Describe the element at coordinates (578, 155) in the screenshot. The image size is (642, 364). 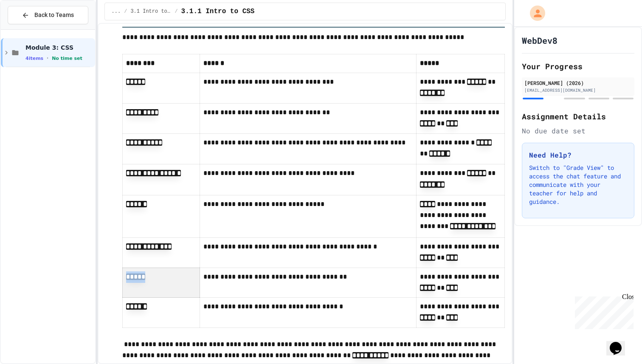
I see `h3: Need Help?` at that location.